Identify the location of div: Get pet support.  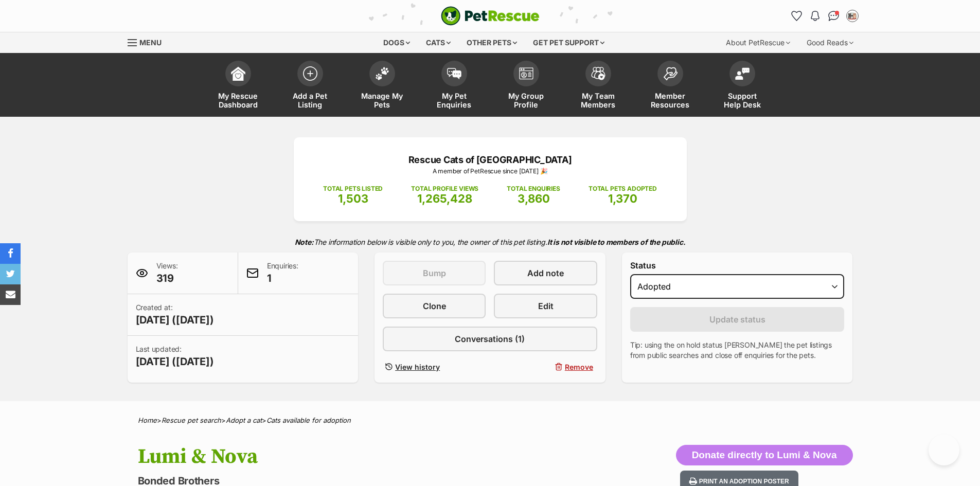
(568, 43).